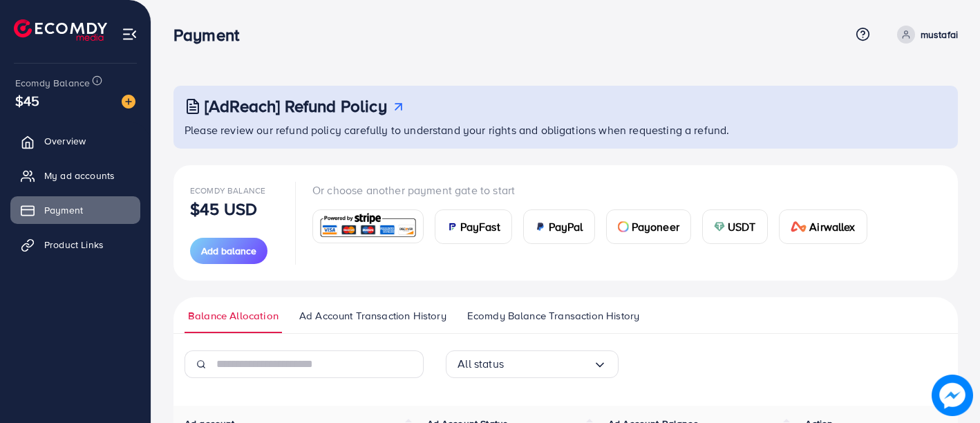 This screenshot has height=423, width=980. Describe the element at coordinates (79, 175) in the screenshot. I see `span: My ad accounts` at that location.